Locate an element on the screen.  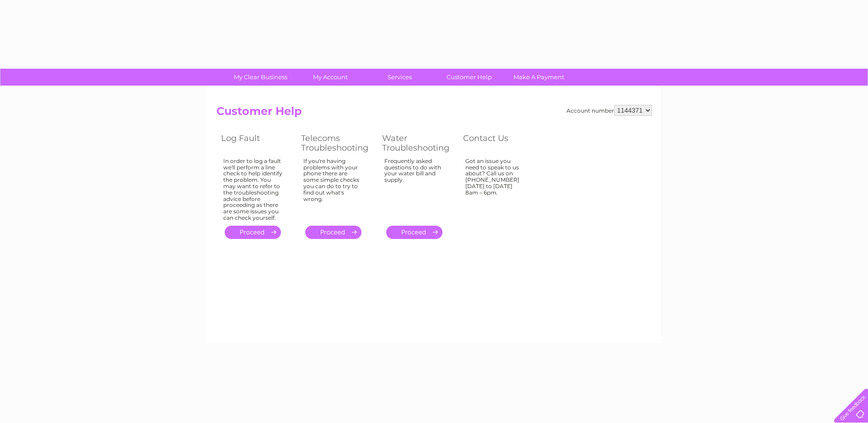
div: Frequently asked questions to do with your water bill and supply. is located at coordinates (414, 188).